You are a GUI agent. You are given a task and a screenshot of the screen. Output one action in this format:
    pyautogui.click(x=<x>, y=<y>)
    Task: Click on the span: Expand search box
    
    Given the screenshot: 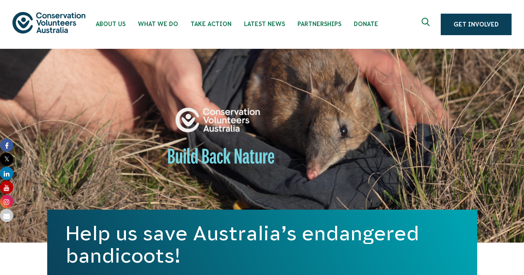 What is the action you would take?
    pyautogui.click(x=426, y=24)
    